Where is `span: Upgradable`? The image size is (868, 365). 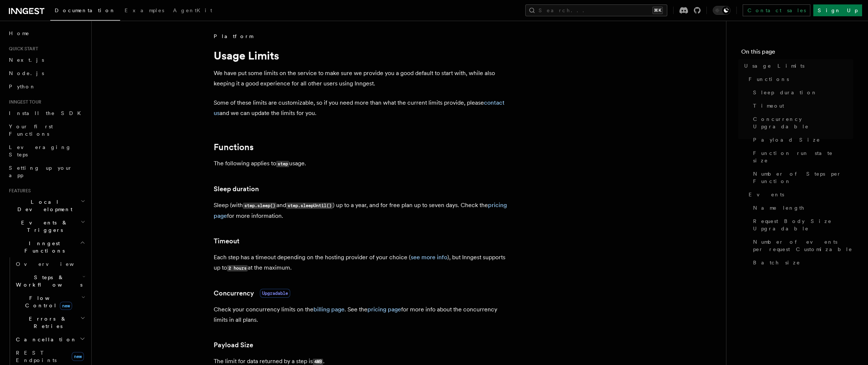
span: Upgradable is located at coordinates (275, 293).